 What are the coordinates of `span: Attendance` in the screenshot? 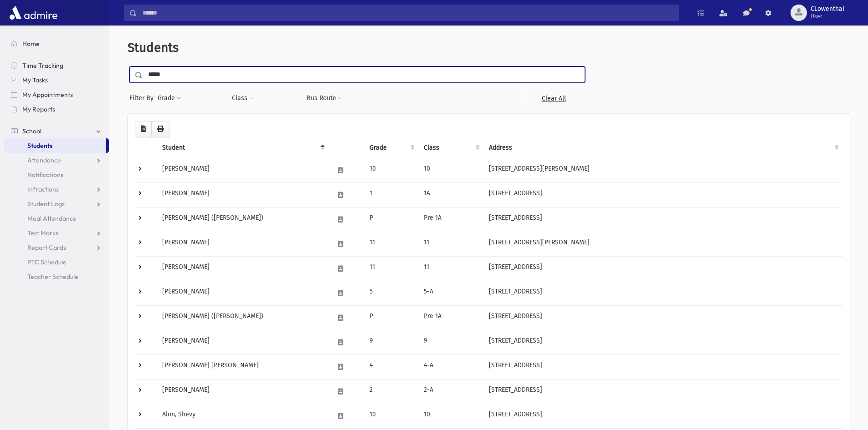 It's located at (44, 160).